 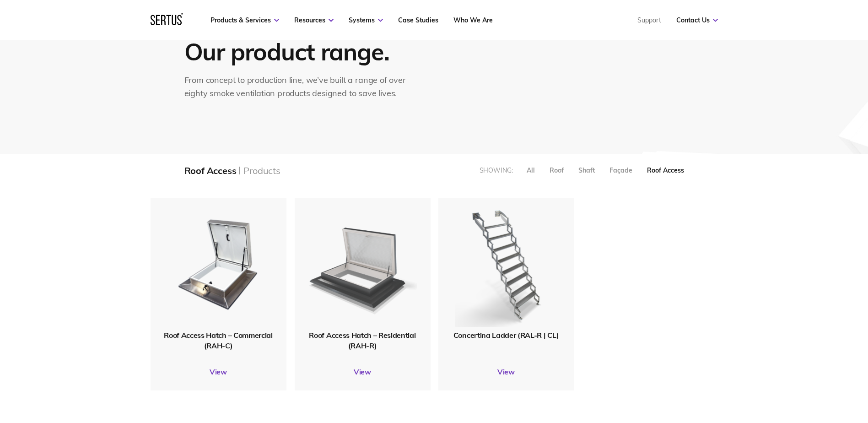 What do you see at coordinates (506, 335) in the screenshot?
I see `span: Concertina Ladder (RAL-R | CL)` at bounding box center [506, 335].